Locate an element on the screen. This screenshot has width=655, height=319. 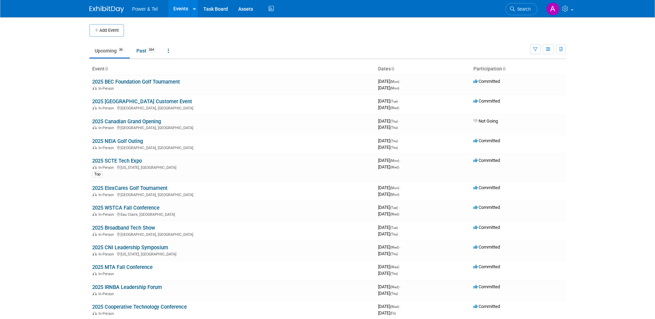
a: Upcoming36 is located at coordinates (109, 51).